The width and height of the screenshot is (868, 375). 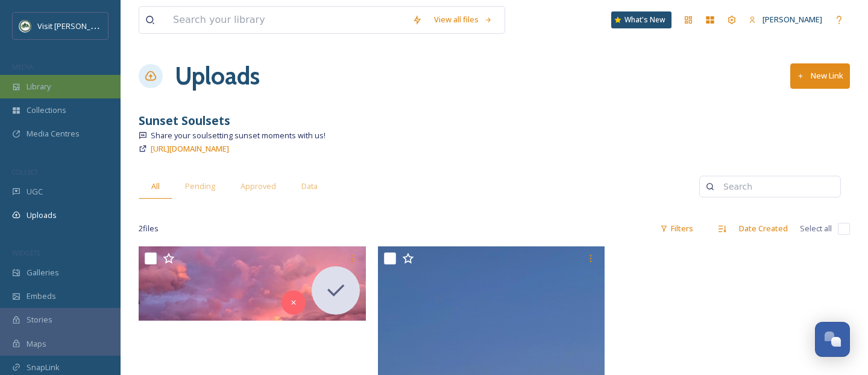 I want to click on input: Search your library, so click(x=286, y=20).